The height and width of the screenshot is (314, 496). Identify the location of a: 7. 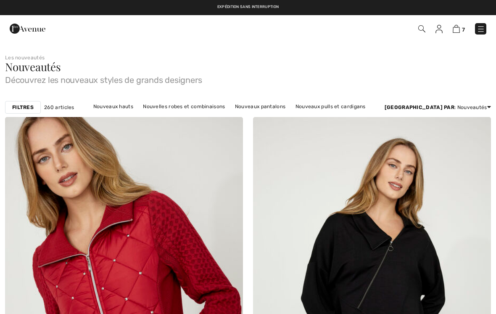
(459, 29).